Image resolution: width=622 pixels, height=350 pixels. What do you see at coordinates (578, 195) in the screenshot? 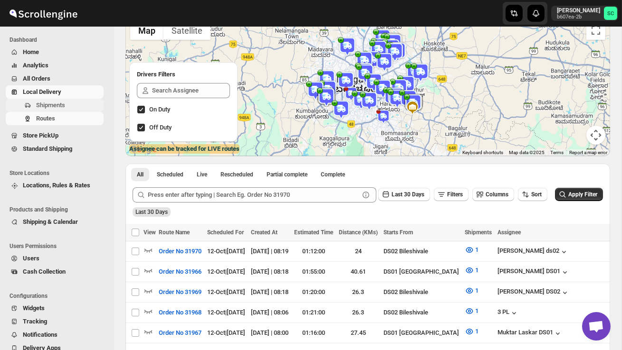
I see `button: Apply Filter` at bounding box center [578, 195].